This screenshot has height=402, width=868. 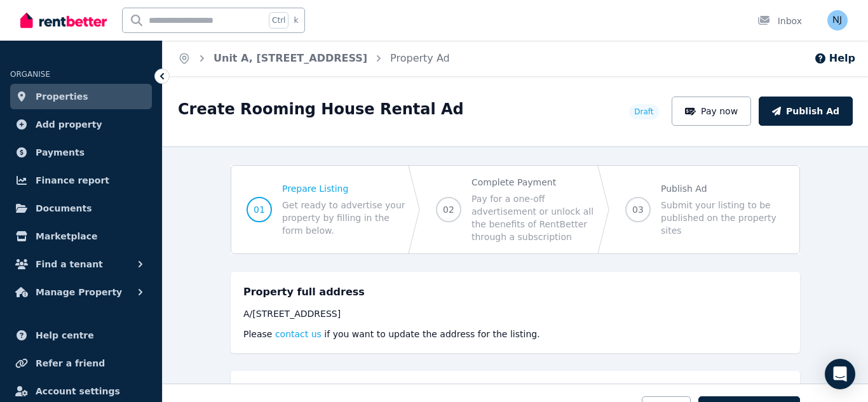 I want to click on span: Help centre, so click(x=64, y=335).